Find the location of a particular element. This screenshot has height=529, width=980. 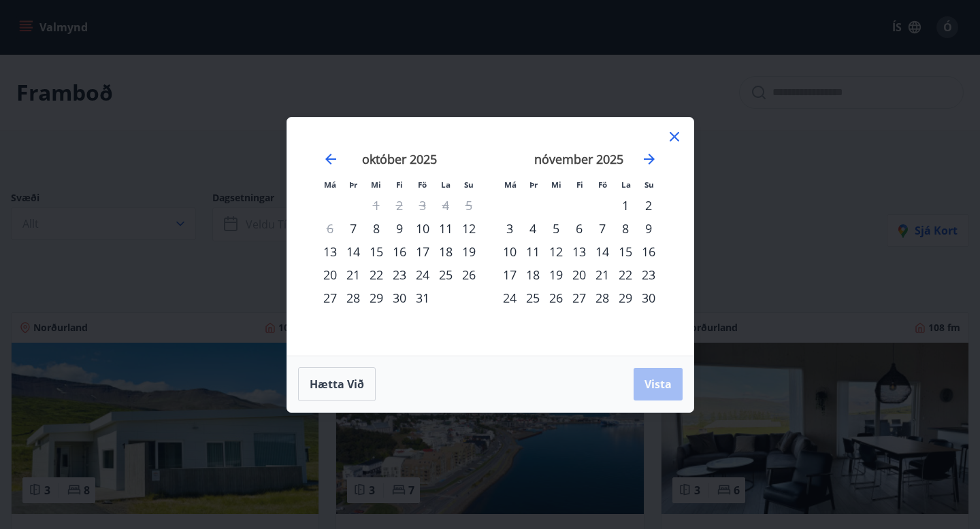

td: Choose fimmtudagur, 30. október 2025 as your check-in date. It’s available. is located at coordinates (400, 298).